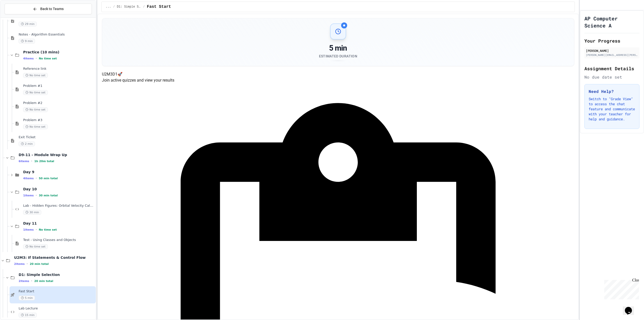 This screenshot has height=320, width=644. What do you see at coordinates (27, 41) in the screenshot?
I see `span: 9 min` at bounding box center [27, 41].